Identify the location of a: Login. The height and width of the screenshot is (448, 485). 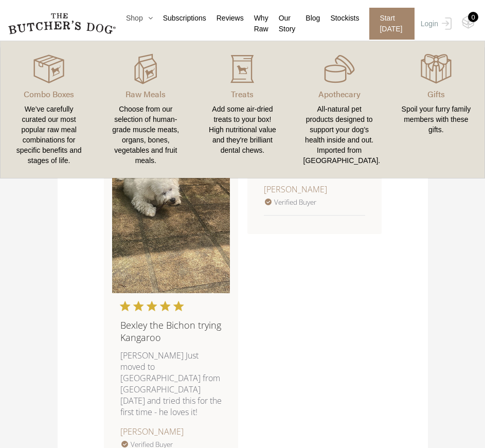
(435, 24).